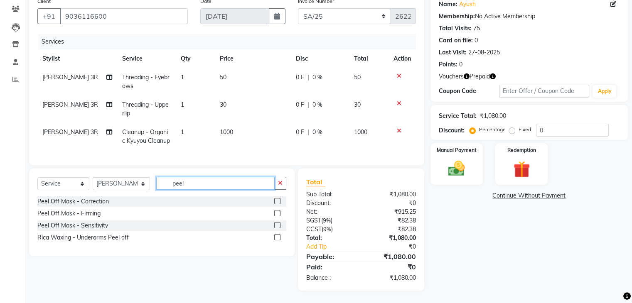 The height and width of the screenshot is (303, 632). What do you see at coordinates (524, 130) in the screenshot?
I see `label: Fixed` at bounding box center [524, 130].